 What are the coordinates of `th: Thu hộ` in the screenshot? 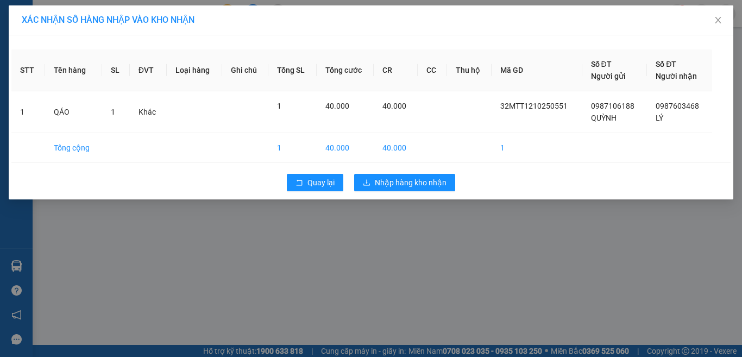 It's located at (469, 70).